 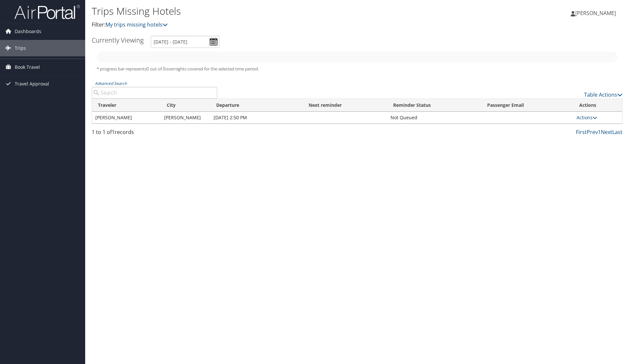 I want to click on a: Advanced Search, so click(x=111, y=83).